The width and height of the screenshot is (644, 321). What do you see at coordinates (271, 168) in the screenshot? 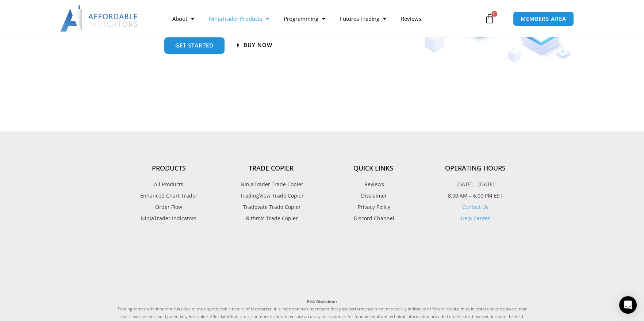
I see `h4: Trade Copier` at bounding box center [271, 168].